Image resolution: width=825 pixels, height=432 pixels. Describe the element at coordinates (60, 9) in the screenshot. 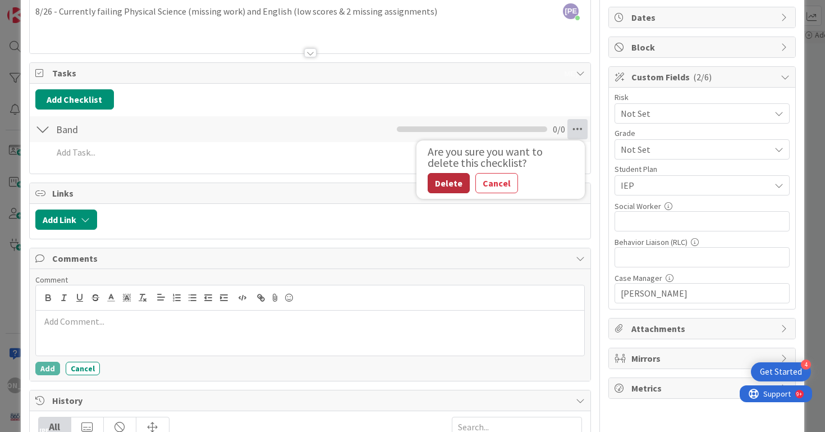

I see `div: 9+` at that location.